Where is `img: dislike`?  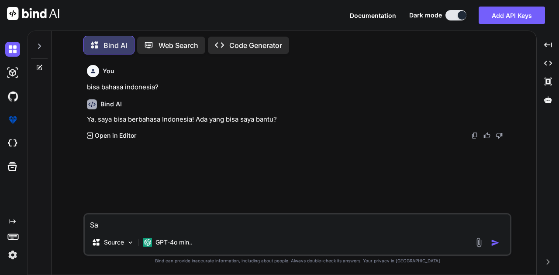 img: dislike is located at coordinates (499, 136).